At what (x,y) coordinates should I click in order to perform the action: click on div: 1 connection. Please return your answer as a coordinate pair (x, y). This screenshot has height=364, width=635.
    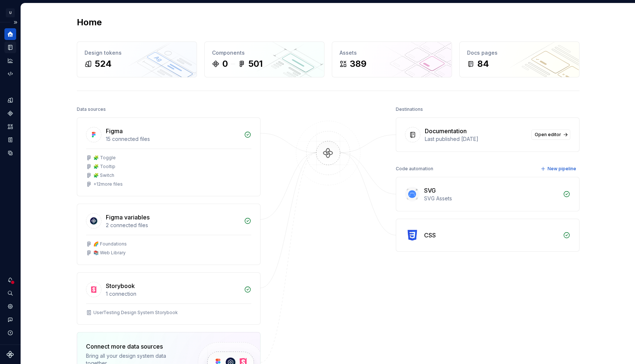
    Looking at the image, I should click on (173, 294).